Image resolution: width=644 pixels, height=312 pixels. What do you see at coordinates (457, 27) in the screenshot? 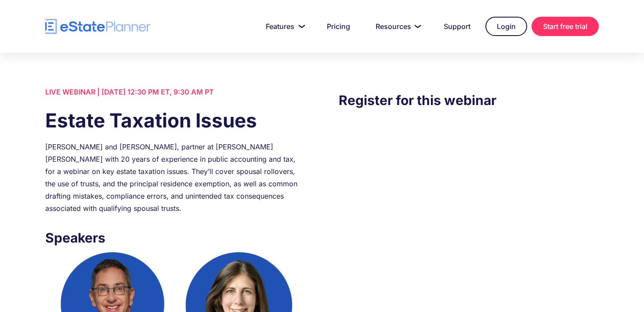
I see `a: Support` at bounding box center [457, 27].